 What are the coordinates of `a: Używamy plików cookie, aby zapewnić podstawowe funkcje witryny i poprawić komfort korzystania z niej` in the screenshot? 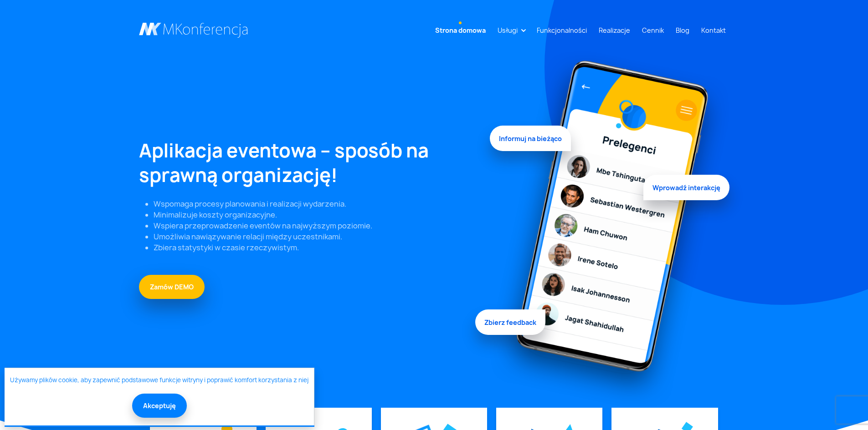 It's located at (159, 381).